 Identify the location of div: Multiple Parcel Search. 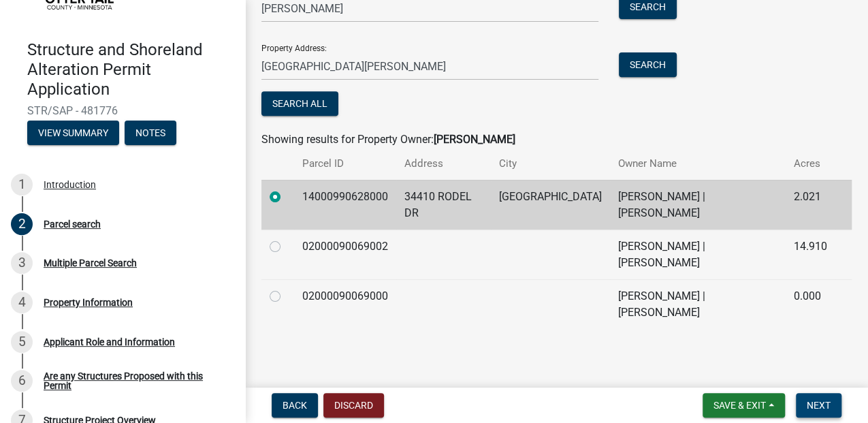
(90, 263).